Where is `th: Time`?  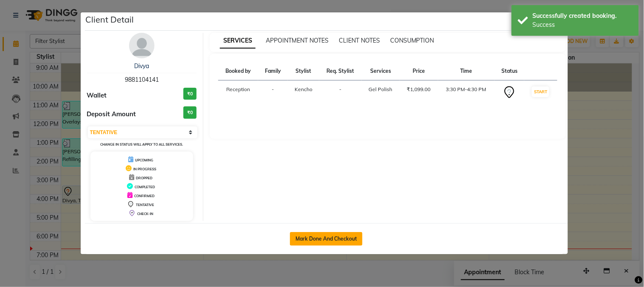 th: Time is located at coordinates (467, 71).